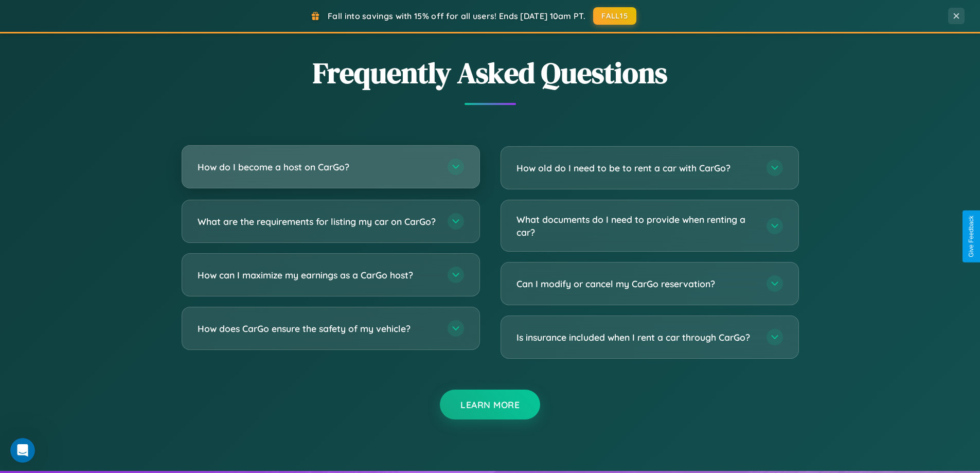 The width and height of the screenshot is (980, 473). What do you see at coordinates (636, 283) in the screenshot?
I see `h3: Can I modify or cancel my CarGo reservation?` at bounding box center [636, 283].